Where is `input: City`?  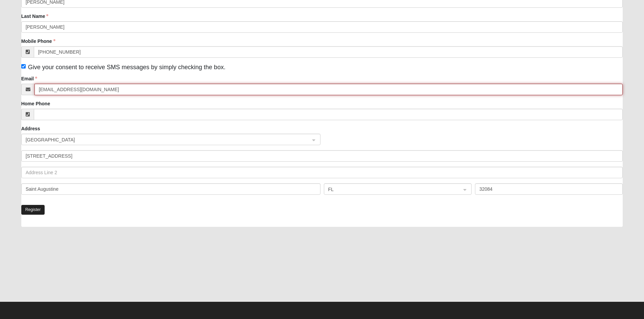
input: City is located at coordinates (171, 189).